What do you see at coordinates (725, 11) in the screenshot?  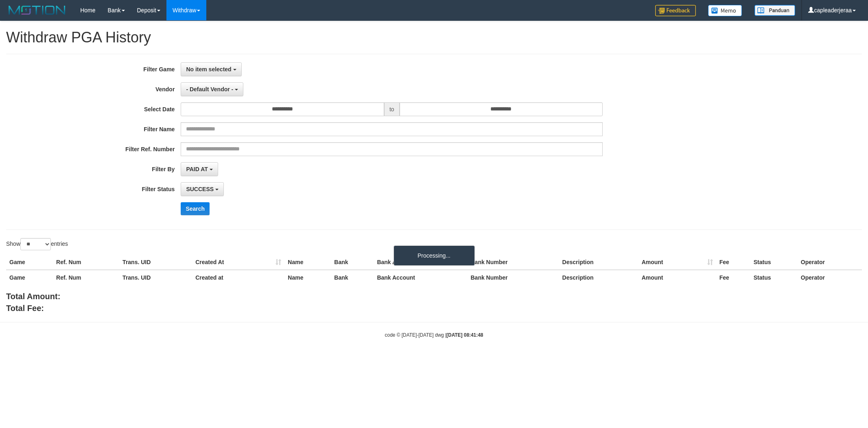 I see `img: Button%20Memo.svg` at bounding box center [725, 11].